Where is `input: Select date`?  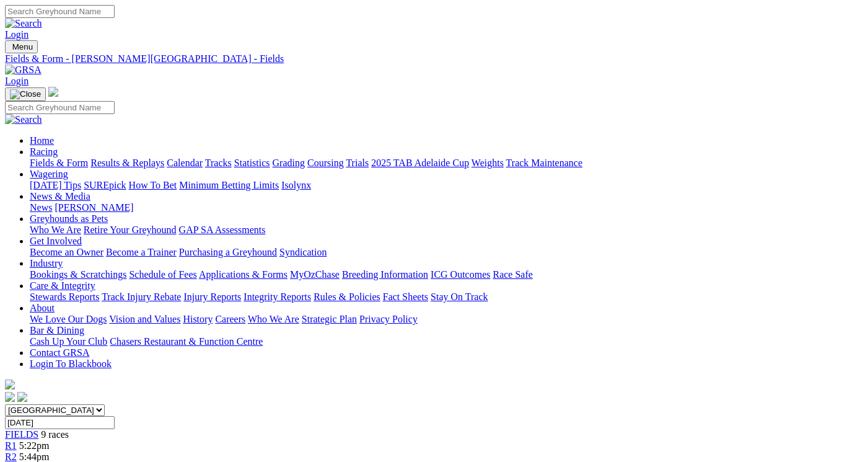 input: Select date is located at coordinates (59, 422).